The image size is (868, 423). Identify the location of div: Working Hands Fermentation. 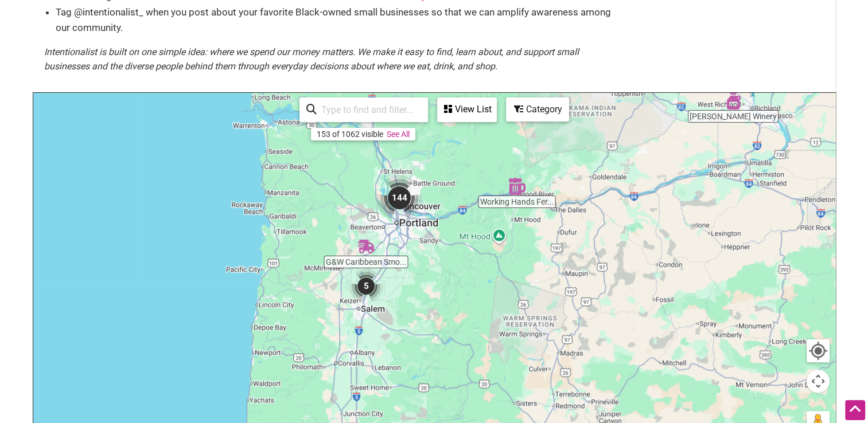
(517, 186).